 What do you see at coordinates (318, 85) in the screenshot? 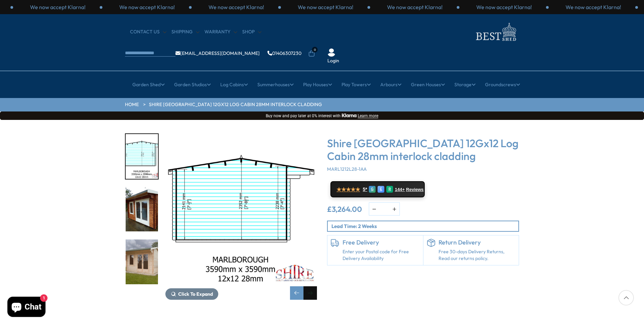
I see `a: Play Houses` at bounding box center [318, 85].